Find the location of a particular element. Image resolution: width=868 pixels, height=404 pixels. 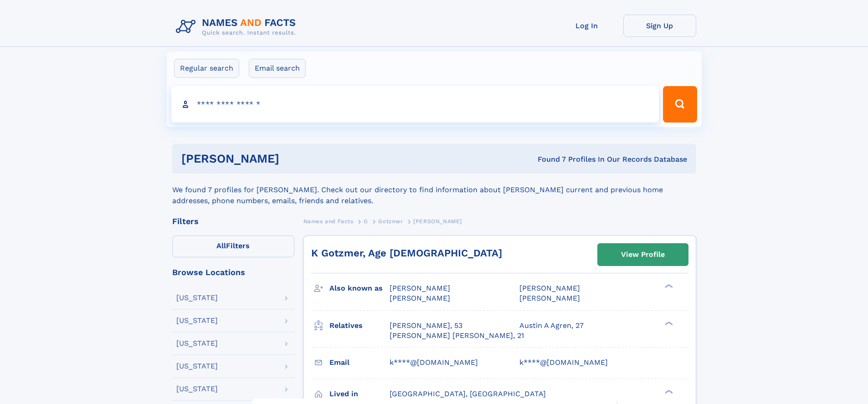

div: Found 7 Profiles In Our Records Database is located at coordinates (548, 159).